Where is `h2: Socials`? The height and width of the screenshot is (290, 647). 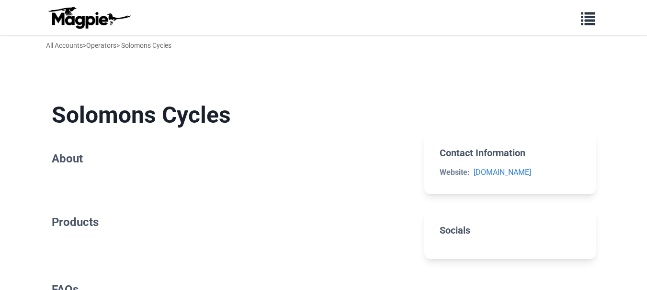 h2: Socials is located at coordinates (509, 231).